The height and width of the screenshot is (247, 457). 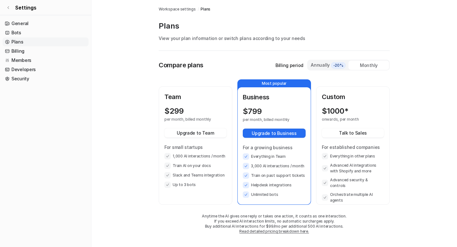 What do you see at coordinates (205, 9) in the screenshot?
I see `span: Plans` at bounding box center [205, 9].